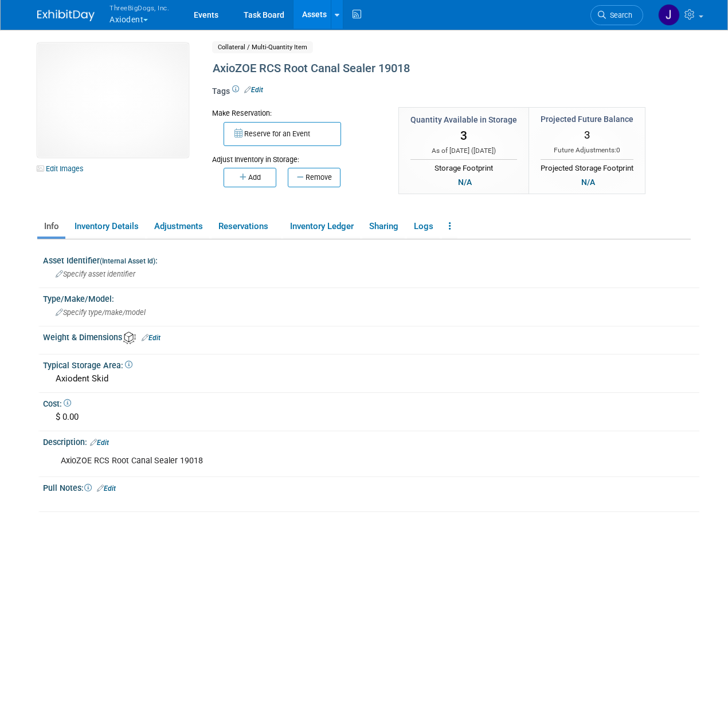 The image size is (728, 709). Describe the element at coordinates (297, 113) in the screenshot. I see `div: Make Reservation:` at that location.